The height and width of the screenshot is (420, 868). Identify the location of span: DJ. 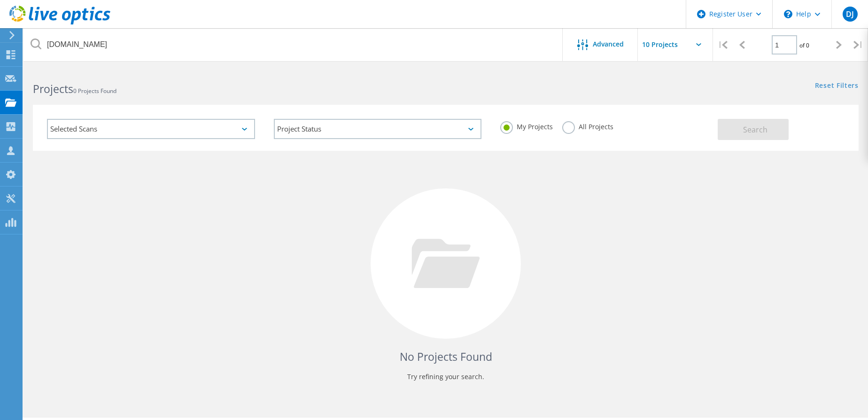
(851, 14).